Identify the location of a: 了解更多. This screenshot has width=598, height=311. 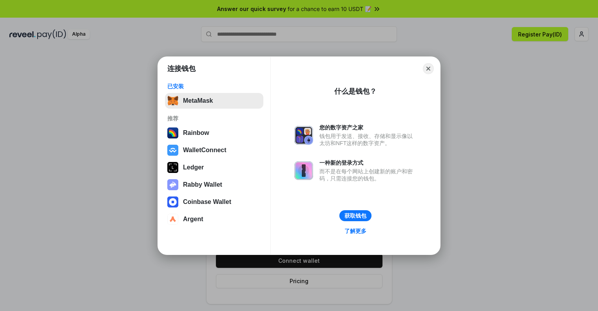
(356, 231).